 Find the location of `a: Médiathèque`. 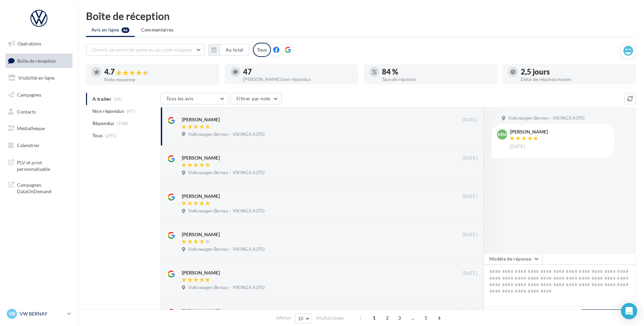

a: Médiathèque is located at coordinates (39, 129).